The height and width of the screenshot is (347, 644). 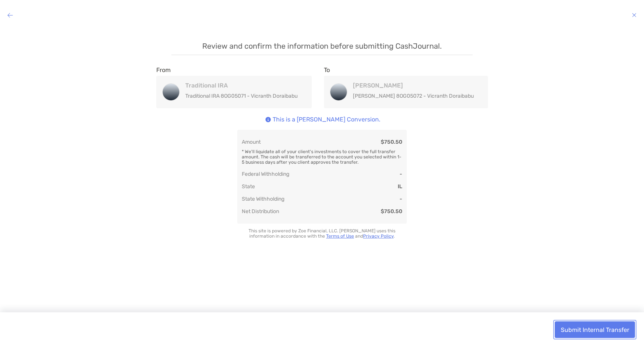 What do you see at coordinates (268, 119) in the screenshot?
I see `img: Icon info` at bounding box center [268, 119].